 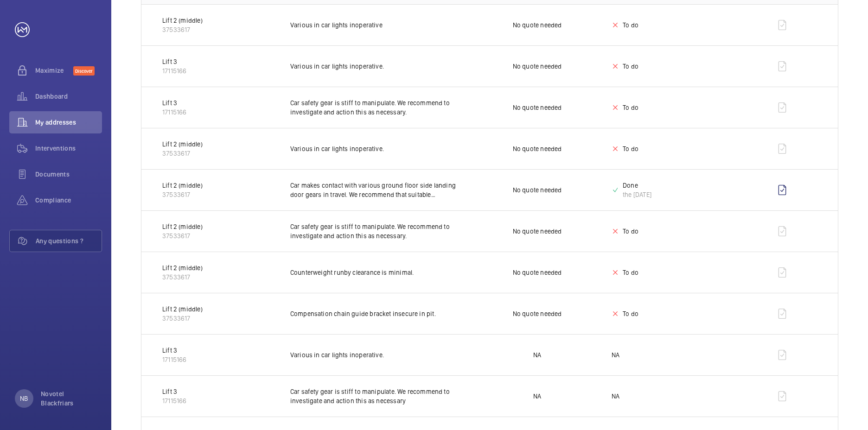 What do you see at coordinates (84, 71) in the screenshot?
I see `span: Discover` at bounding box center [84, 71].